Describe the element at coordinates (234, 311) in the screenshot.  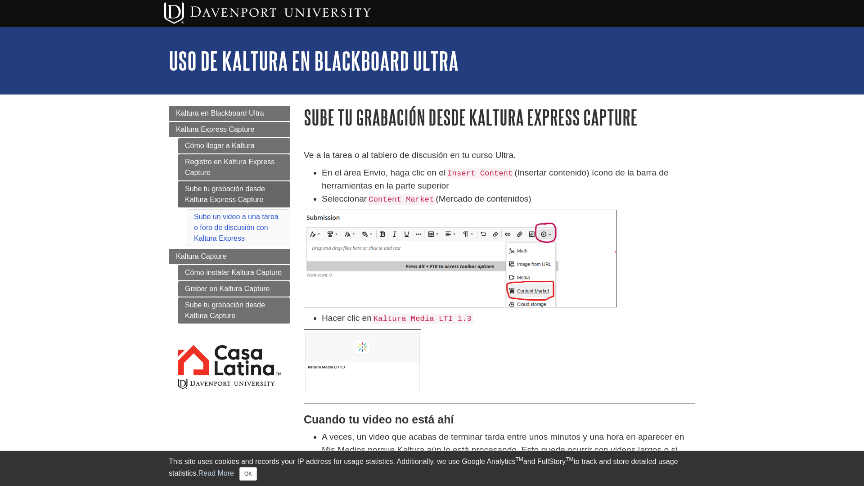
I see `a: Sube tu grabación desde Kaltura Capture` at that location.